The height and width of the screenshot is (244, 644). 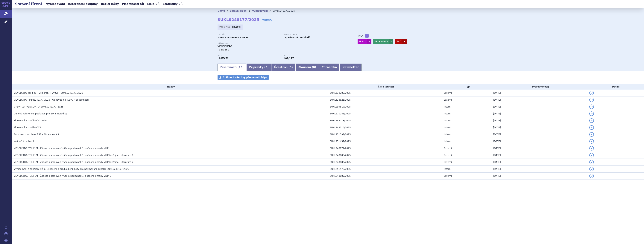 I want to click on a: fit populace, so click(x=381, y=42).